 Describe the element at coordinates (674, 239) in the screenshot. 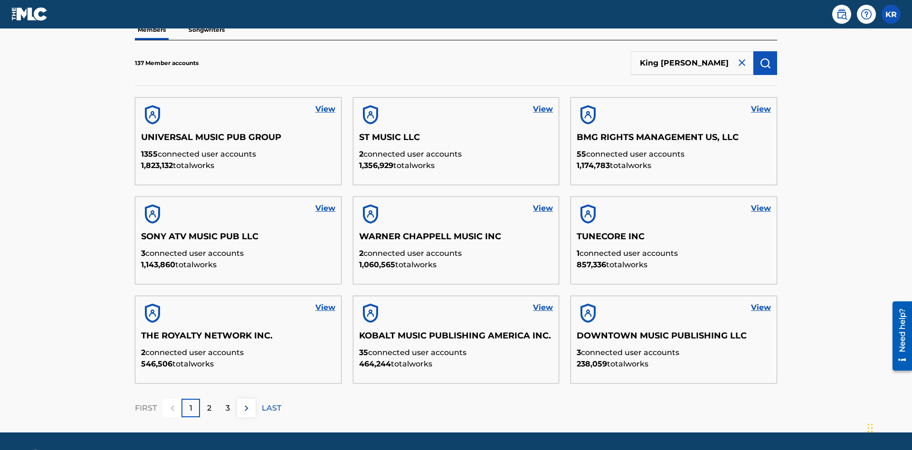

I see `h5: TUNECORE INC` at that location.